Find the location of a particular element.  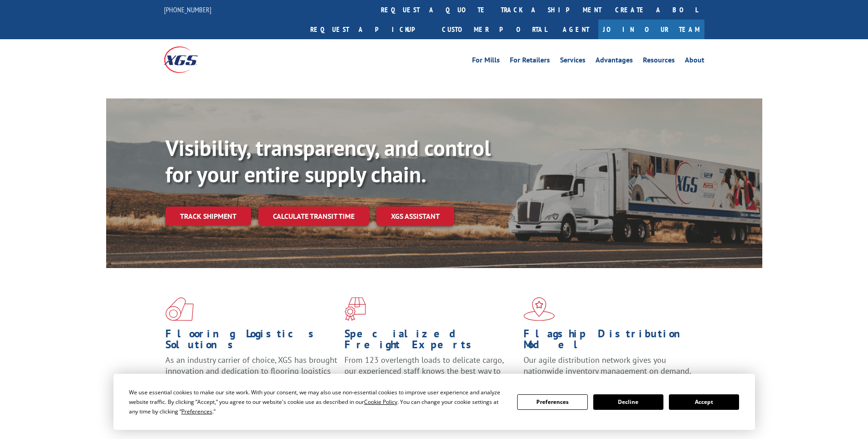

h1: Specialized Freight Experts is located at coordinates (431, 341).